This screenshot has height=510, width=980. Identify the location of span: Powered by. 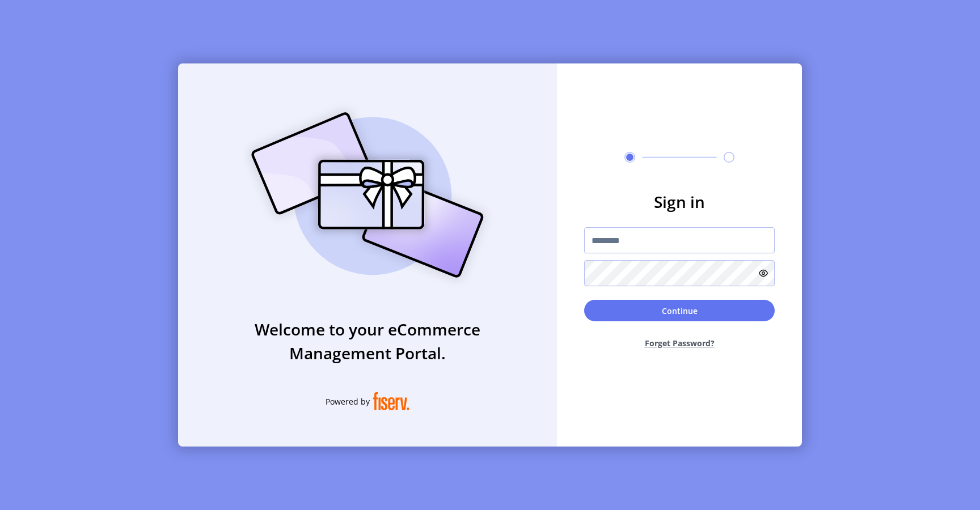
(348, 402).